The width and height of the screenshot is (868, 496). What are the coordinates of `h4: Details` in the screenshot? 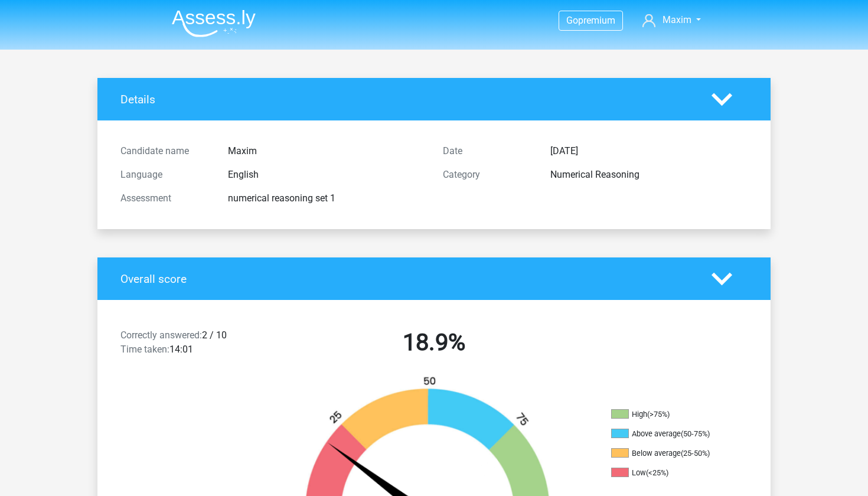 It's located at (407, 99).